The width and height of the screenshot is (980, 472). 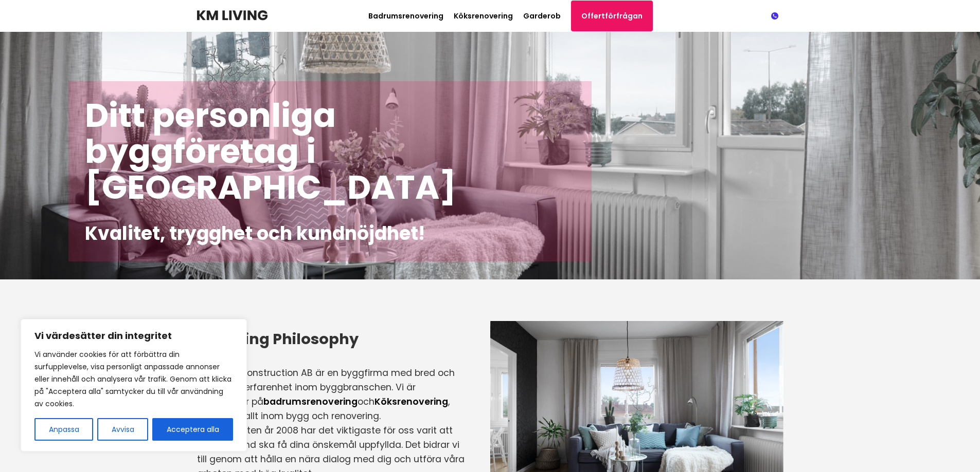 I want to click on p: Vi värdesätter din integritet, so click(x=133, y=336).